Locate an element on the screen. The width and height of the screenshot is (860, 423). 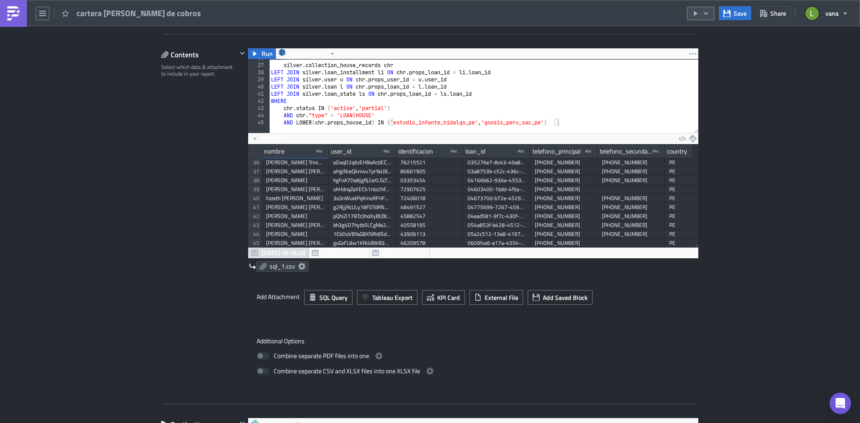
button: KPI Card is located at coordinates (443, 297).